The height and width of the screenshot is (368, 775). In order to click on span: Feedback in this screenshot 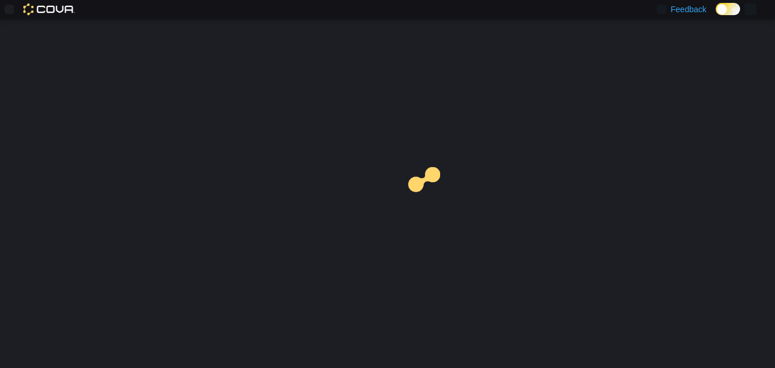, I will do `click(689, 9)`.